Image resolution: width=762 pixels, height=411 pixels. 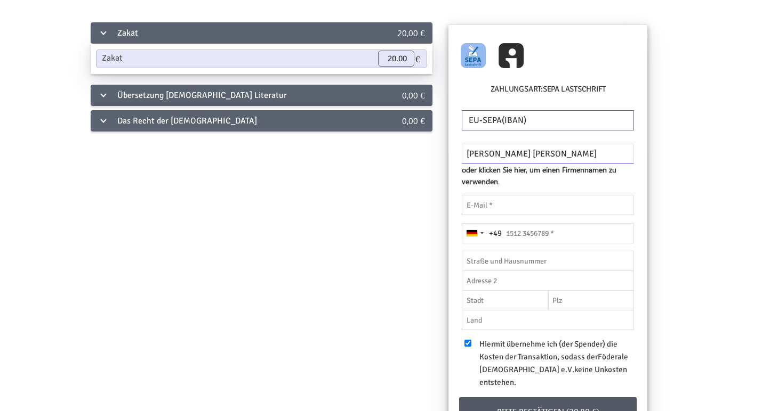 I want to click on span: 20,00 €, so click(x=410, y=33).